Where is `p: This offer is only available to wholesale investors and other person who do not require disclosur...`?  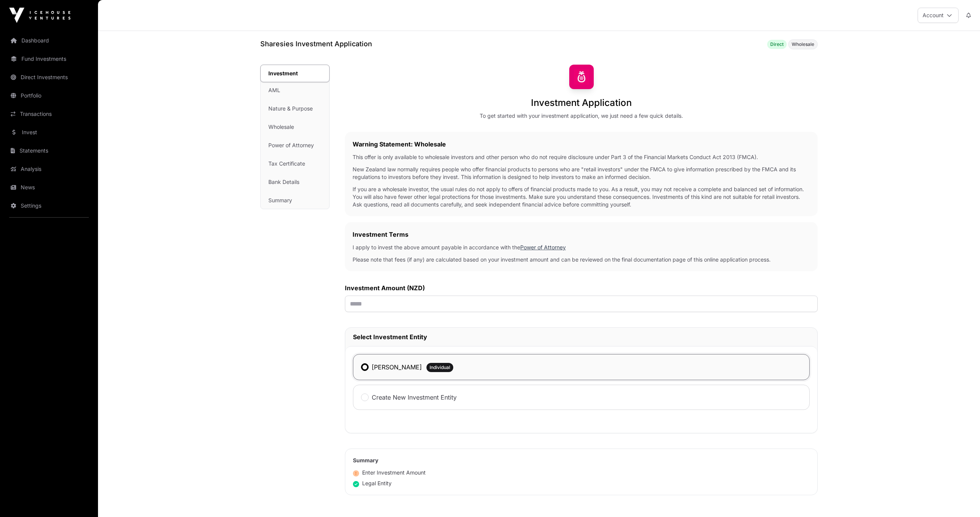
p: This offer is only available to wholesale investors and other person who do not require disclosur... is located at coordinates (581, 157).